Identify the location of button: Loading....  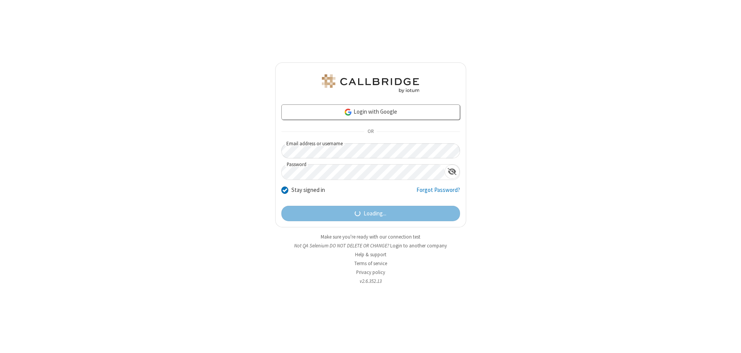
(370, 214).